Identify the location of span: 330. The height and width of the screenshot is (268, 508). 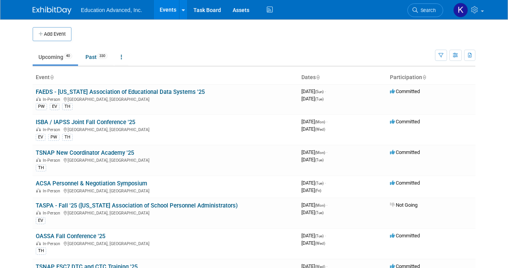
(102, 56).